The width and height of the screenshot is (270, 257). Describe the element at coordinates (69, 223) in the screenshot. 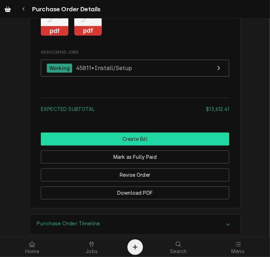

I see `h3: Purchase Order Timeline` at that location.